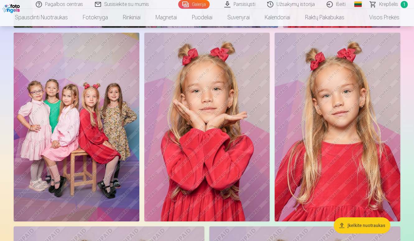  Describe the element at coordinates (404, 4) in the screenshot. I see `span: 1` at that location.